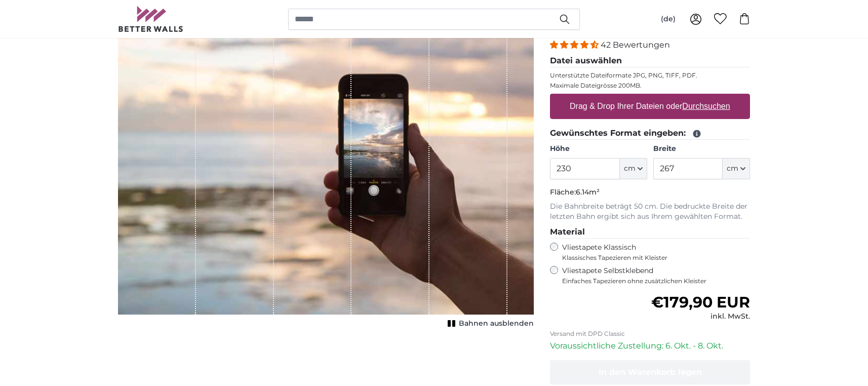 This screenshot has height=386, width=868. What do you see at coordinates (496, 324) in the screenshot?
I see `span: Bahnen ausblenden` at bounding box center [496, 324].